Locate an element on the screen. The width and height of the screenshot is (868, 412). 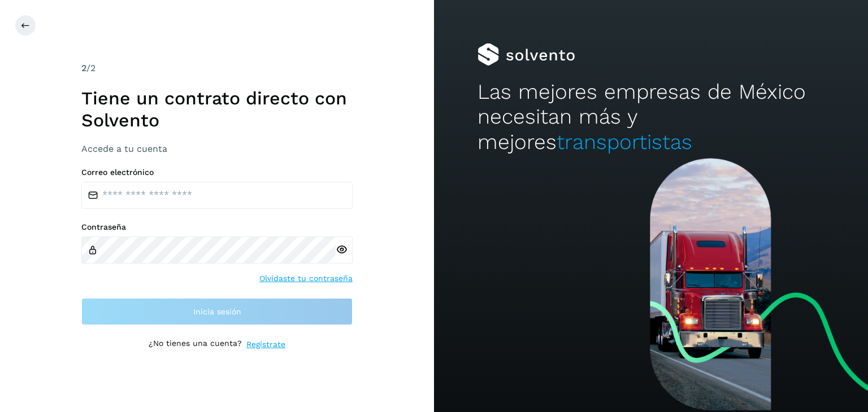
label: Contraseña is located at coordinates (217, 227).